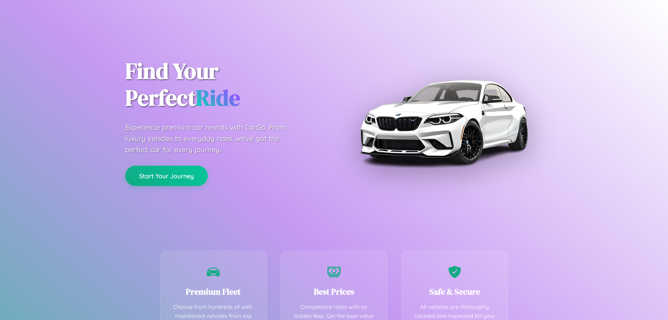 This screenshot has width=668, height=320. Describe the element at coordinates (334, 291) in the screenshot. I see `h3: Best Prices` at that location.